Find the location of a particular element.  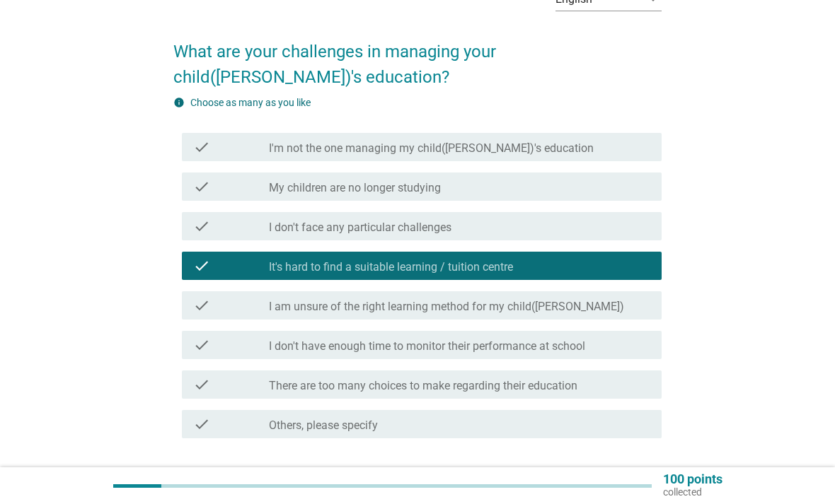

label: It's hard to find a suitable learning / tuition centre is located at coordinates (391, 267).